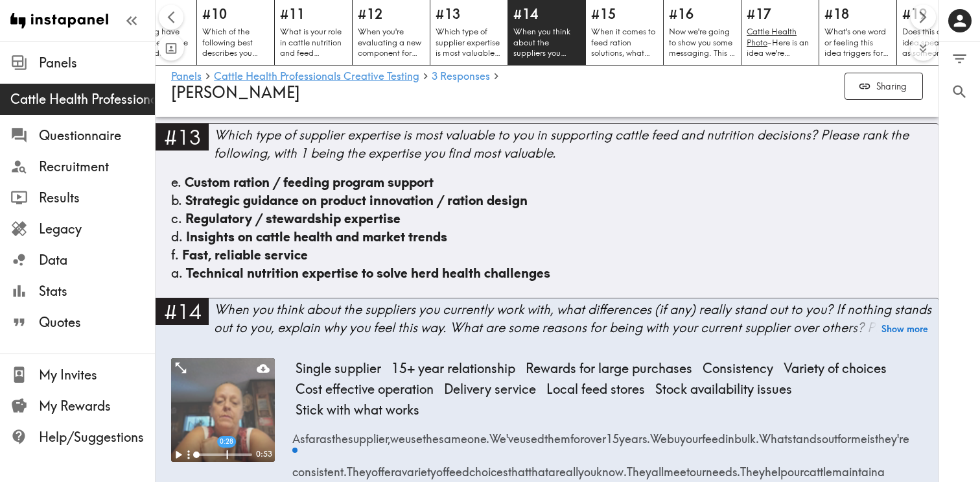 This screenshot has width=980, height=482. I want to click on p: Now we're going to show you some messaging. This is not meant to be an advertisement or a creativ..., so click(702, 42).